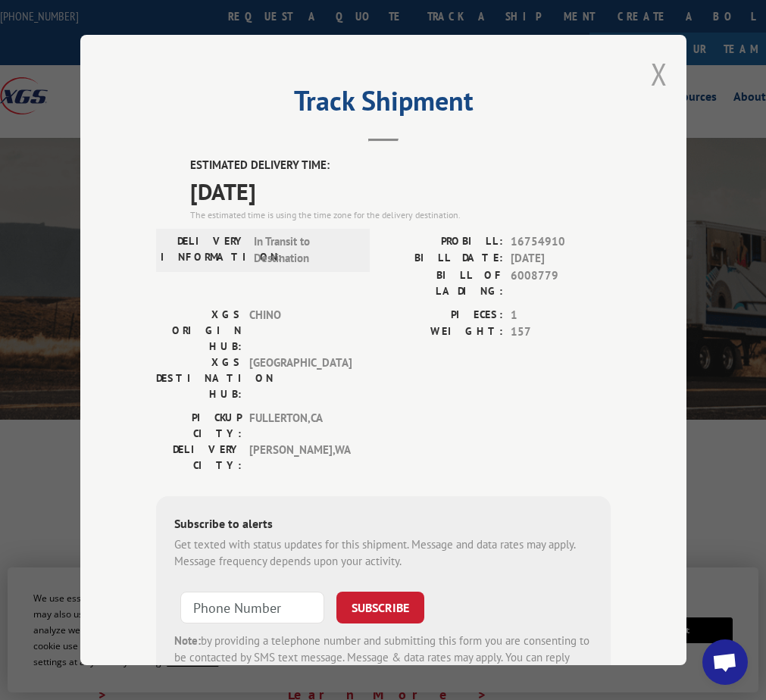 This screenshot has width=766, height=700. I want to click on label: XGS DESTINATION HUB:, so click(199, 378).